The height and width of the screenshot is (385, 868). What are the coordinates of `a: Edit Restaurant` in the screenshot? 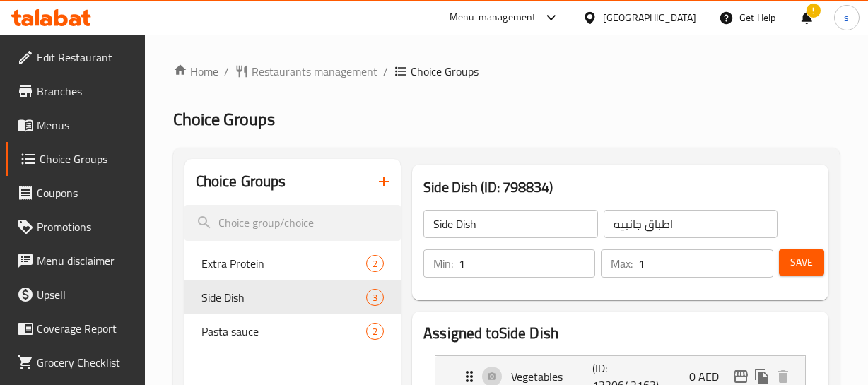 It's located at (75, 57).